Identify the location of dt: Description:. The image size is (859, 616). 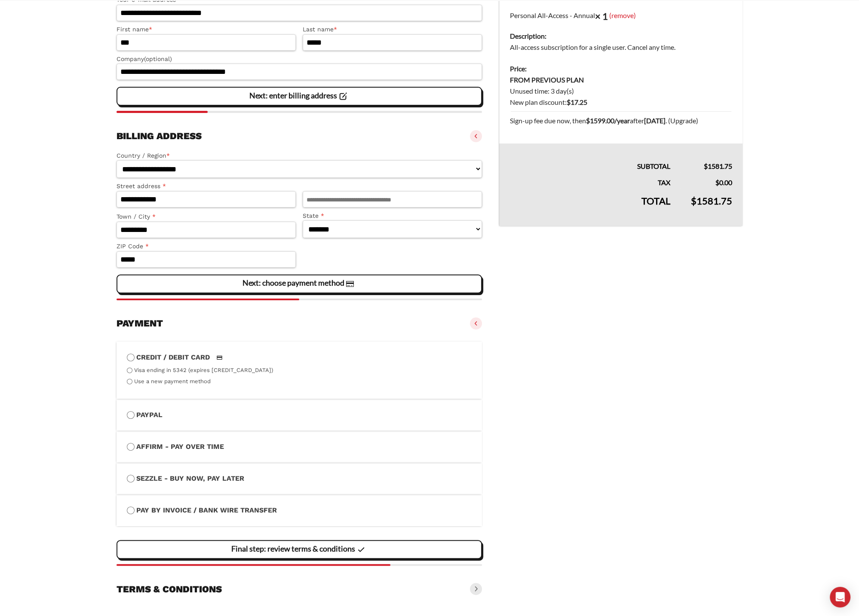
(621, 37).